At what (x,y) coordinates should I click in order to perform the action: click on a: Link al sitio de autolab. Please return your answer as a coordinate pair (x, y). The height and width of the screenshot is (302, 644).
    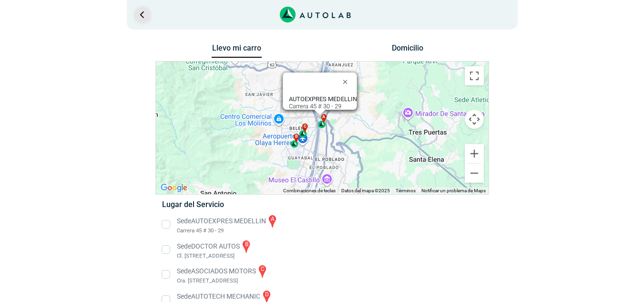
    Looking at the image, I should click on (315, 14).